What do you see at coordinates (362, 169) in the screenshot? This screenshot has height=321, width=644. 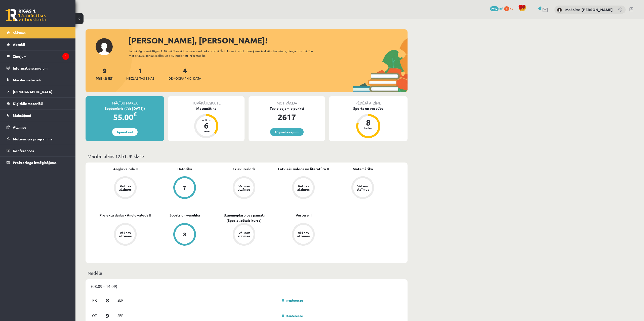 I see `a: Matemātika` at bounding box center [362, 169].